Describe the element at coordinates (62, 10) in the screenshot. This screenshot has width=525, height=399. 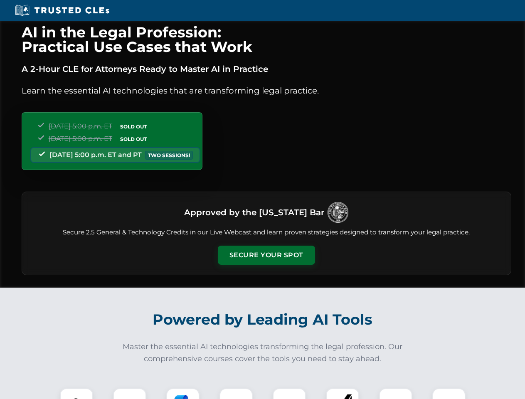
I see `img: Trusted CLEs` at that location.